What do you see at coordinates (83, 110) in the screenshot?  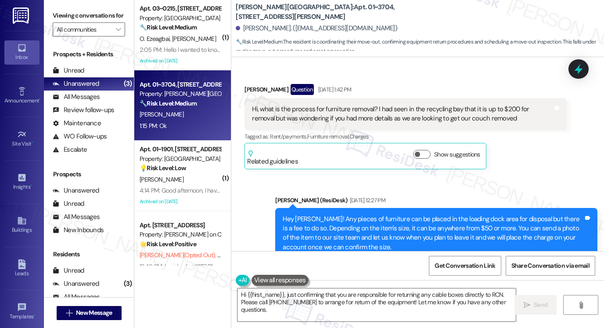 I see `div: Review follow-ups` at bounding box center [83, 110].